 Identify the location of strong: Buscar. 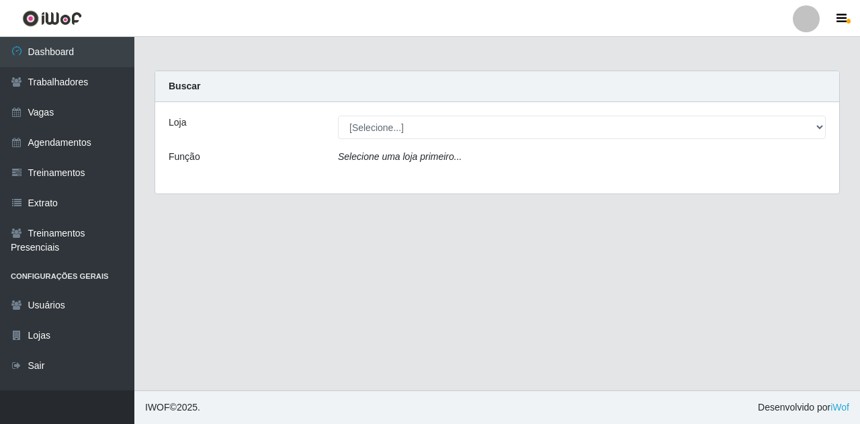
(184, 86).